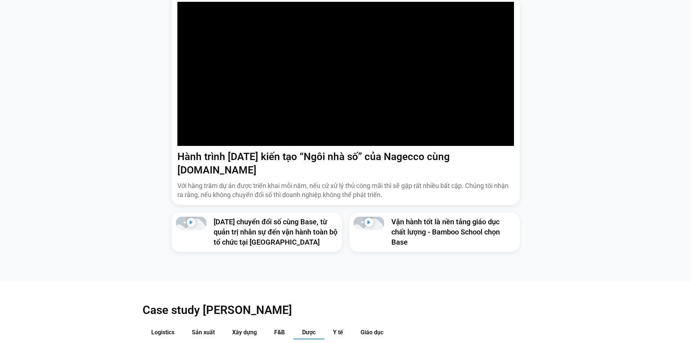 The height and width of the screenshot is (343, 691). Describe the element at coordinates (372, 332) in the screenshot. I see `span: Giáo dục` at that location.